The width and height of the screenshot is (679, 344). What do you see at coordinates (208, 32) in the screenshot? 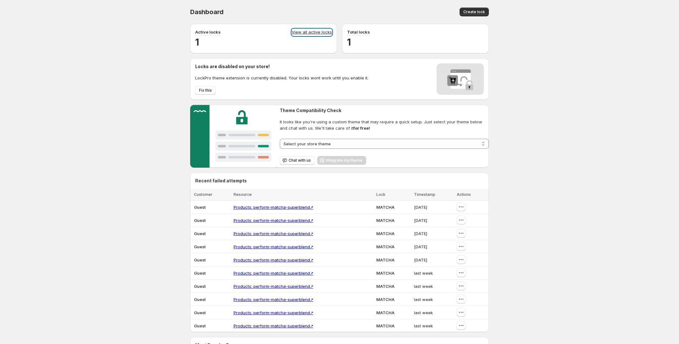
I see `p: Active locks` at bounding box center [208, 32].